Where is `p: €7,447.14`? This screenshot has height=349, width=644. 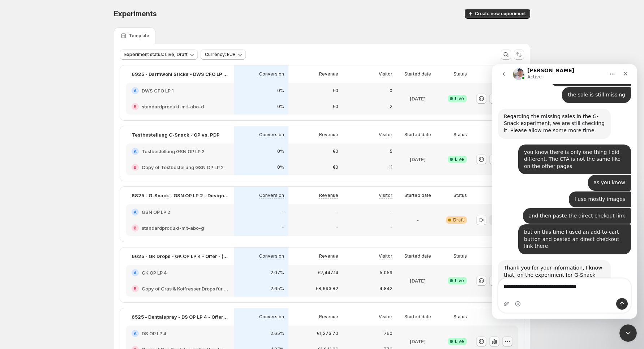 p: €7,447.14 is located at coordinates (328, 272).